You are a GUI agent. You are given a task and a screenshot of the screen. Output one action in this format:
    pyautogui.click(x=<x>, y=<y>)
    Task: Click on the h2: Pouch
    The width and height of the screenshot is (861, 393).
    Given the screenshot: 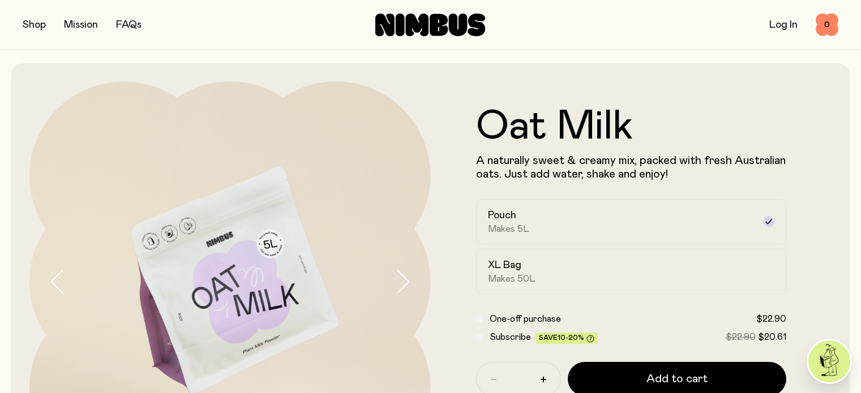 What is the action you would take?
    pyautogui.click(x=502, y=216)
    